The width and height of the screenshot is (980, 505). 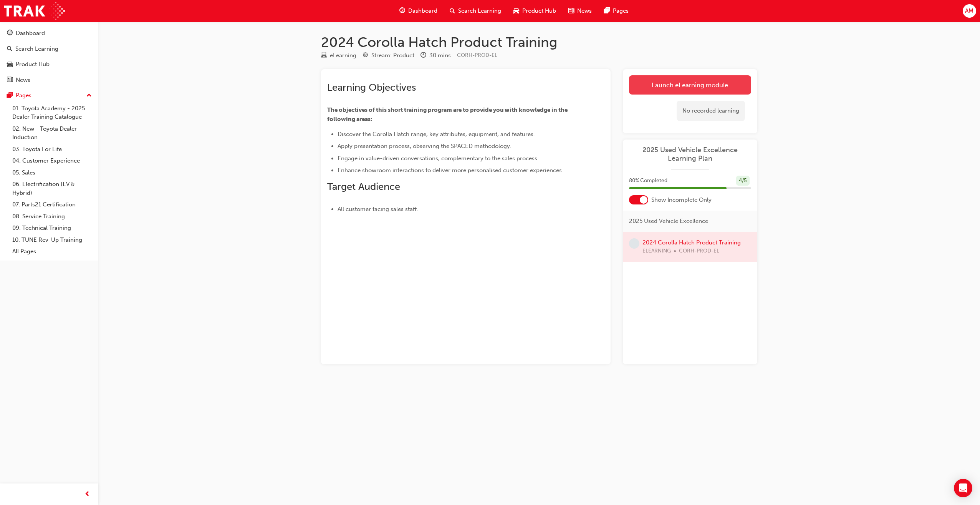 What do you see at coordinates (448, 115) in the screenshot?
I see `span: The objectives of this short training program are to provide you with knowledge in the following ...` at bounding box center [448, 115].